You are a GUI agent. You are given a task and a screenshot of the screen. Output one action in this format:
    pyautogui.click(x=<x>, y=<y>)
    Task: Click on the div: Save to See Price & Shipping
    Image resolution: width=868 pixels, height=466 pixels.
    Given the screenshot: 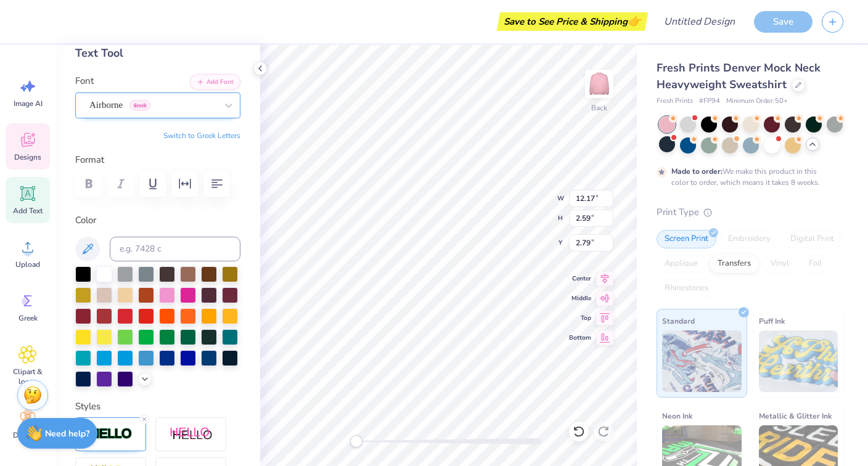 What is the action you would take?
    pyautogui.click(x=573, y=22)
    